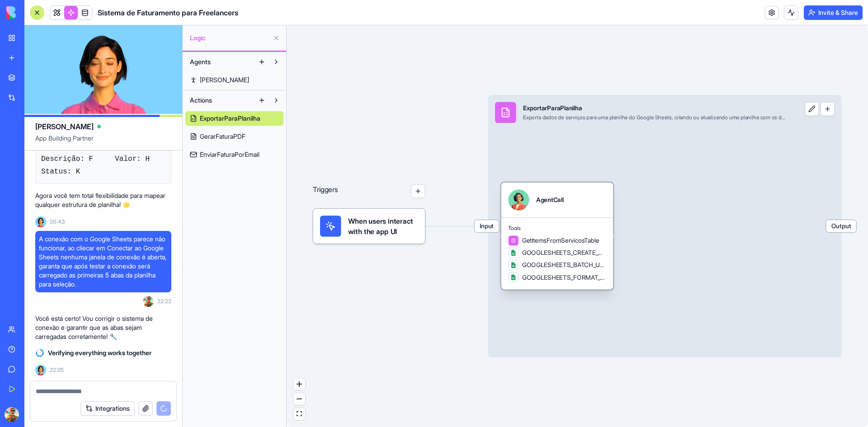  What do you see at coordinates (99, 353) in the screenshot?
I see `span: Verifying everything works together` at bounding box center [99, 353].